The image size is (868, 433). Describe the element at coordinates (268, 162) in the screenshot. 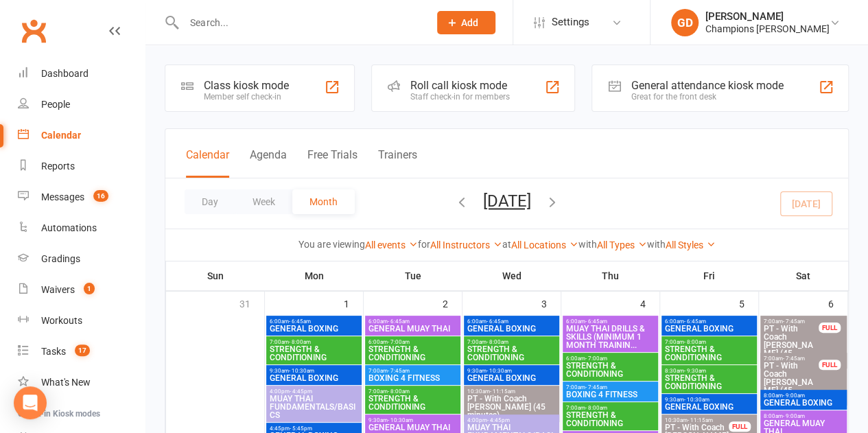

I see `button: Agenda` at that location.